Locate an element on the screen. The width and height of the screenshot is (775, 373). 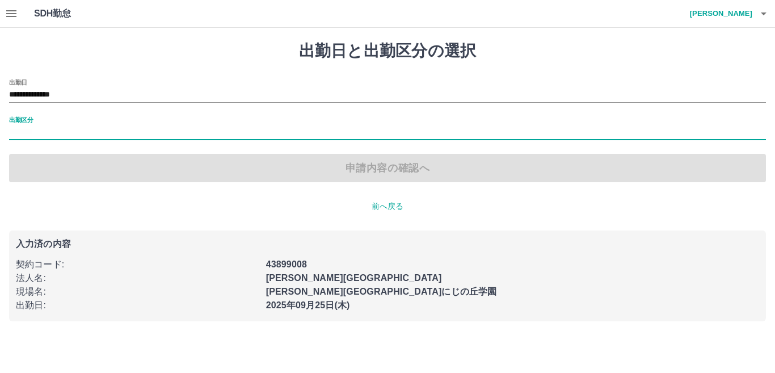
label: 出勤区分 is located at coordinates (21, 119).